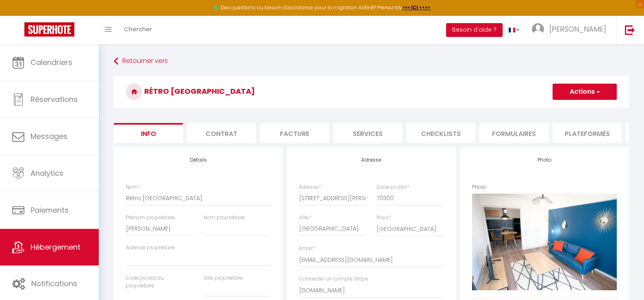  What do you see at coordinates (417, 7) in the screenshot?
I see `strong: >>> ICI <<<<` at bounding box center [417, 7].